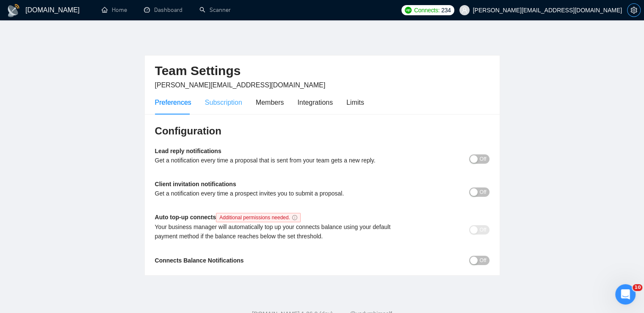 This screenshot has width=644, height=313. What do you see at coordinates (634, 10) in the screenshot?
I see `a: setting` at bounding box center [634, 10].